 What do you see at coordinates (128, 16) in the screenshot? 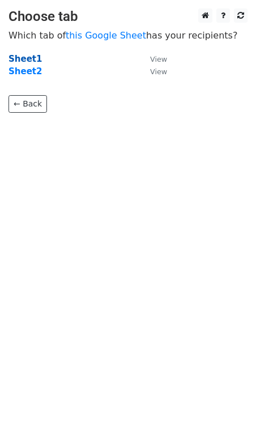
I see `h3: Choose tab` at bounding box center [128, 16].